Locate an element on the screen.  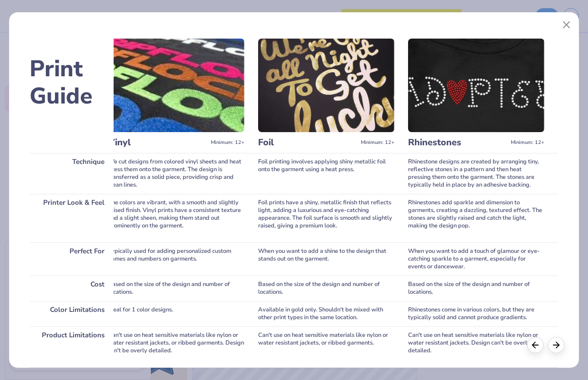
div: Rhinestones add sparkle and dimension to garments, creating a dazzling, textured effect. The ston... is located at coordinates (477, 218).